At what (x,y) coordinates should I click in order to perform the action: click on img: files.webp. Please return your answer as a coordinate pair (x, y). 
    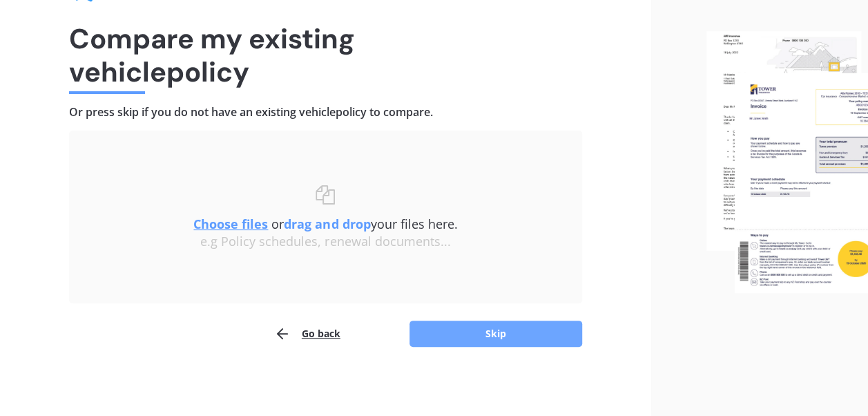
    Looking at the image, I should click on (787, 161).